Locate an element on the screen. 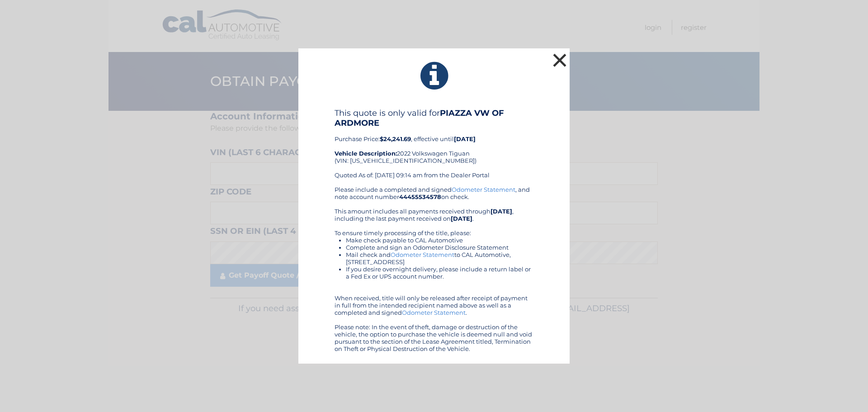 The height and width of the screenshot is (412, 868). strong: Vehicle Description: is located at coordinates (366, 153).